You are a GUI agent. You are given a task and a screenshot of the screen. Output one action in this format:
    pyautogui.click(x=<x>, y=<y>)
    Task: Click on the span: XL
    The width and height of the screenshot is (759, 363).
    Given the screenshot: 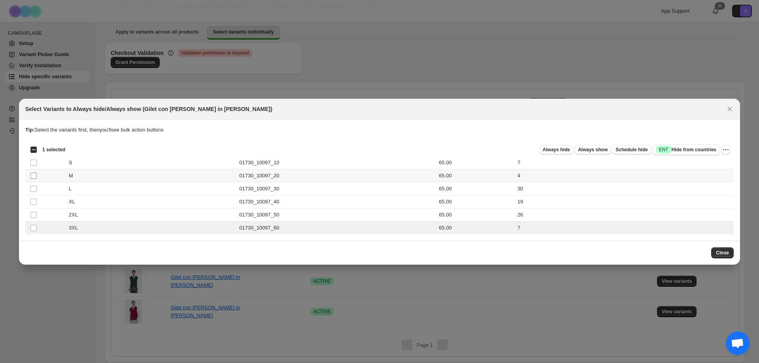 What is the action you would take?
    pyautogui.click(x=74, y=202)
    